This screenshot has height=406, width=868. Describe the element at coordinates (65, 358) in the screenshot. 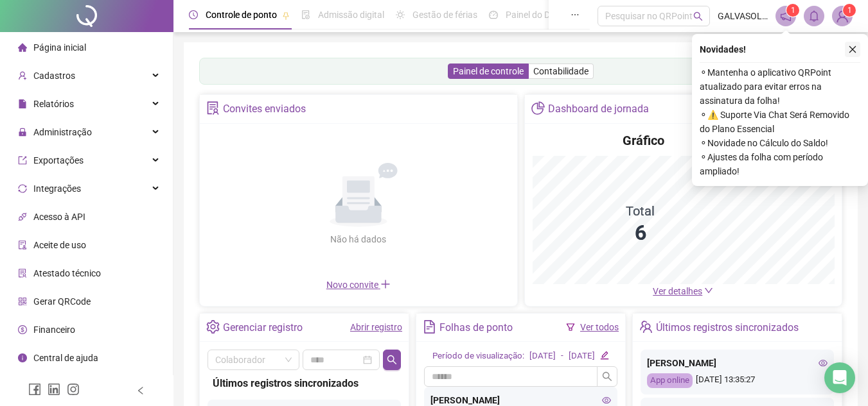

I see `span: Central de ajuda` at that location.